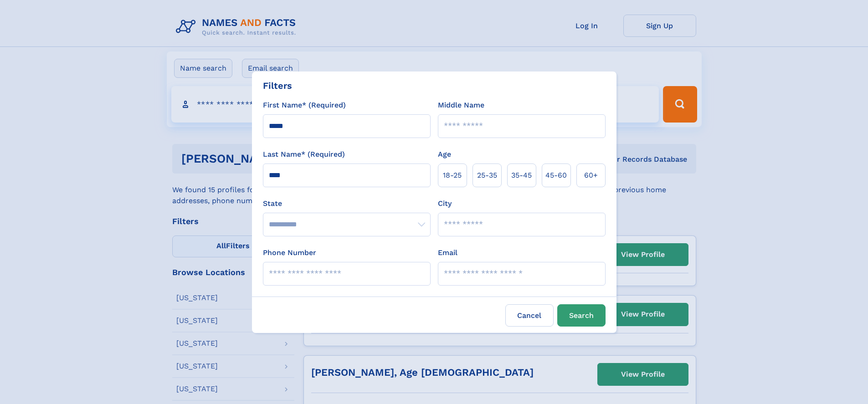 This screenshot has height=404, width=868. Describe the element at coordinates (277, 85) in the screenshot. I see `div: Filters` at that location.